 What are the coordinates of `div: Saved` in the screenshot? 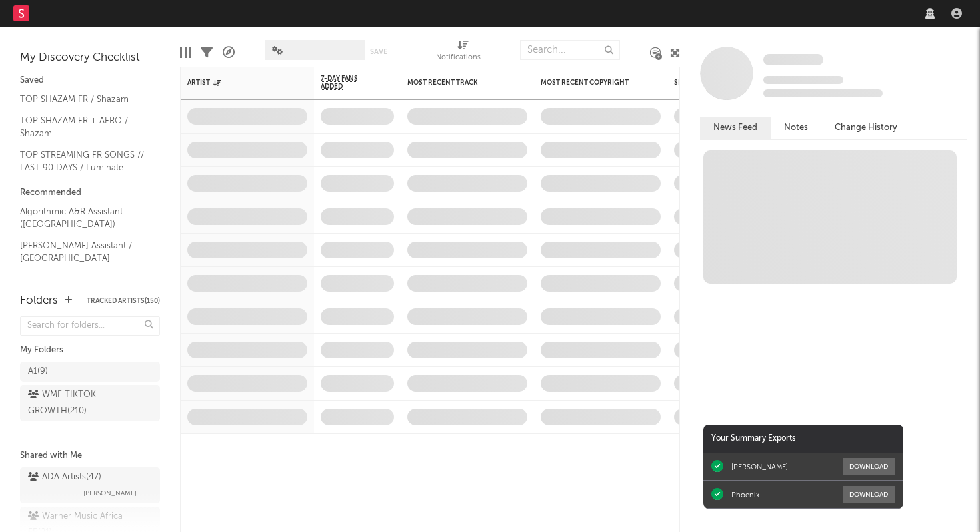 It's located at (90, 81).